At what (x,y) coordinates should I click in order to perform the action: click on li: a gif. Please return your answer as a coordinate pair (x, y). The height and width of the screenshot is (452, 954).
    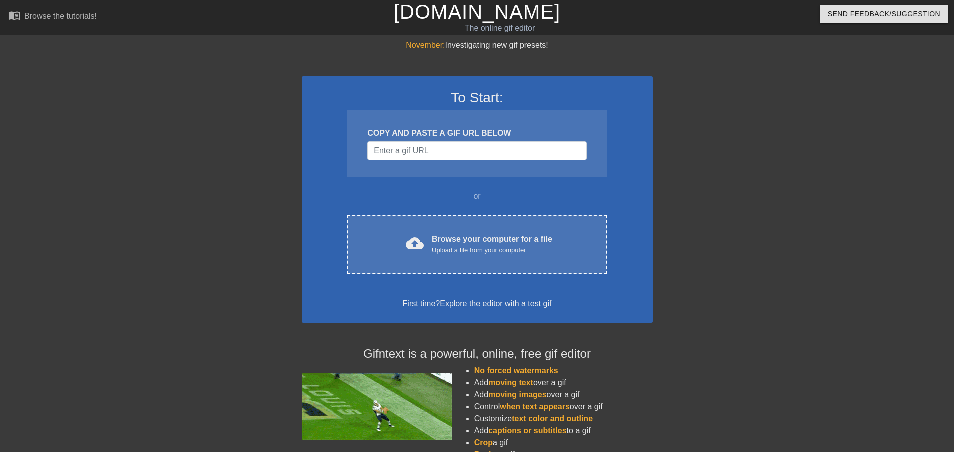
    Looking at the image, I should click on (563, 443).